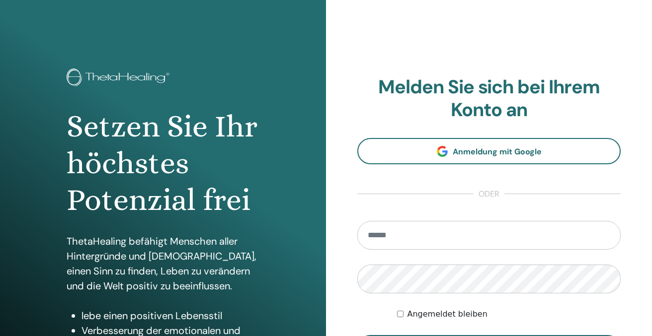 The height and width of the screenshot is (336, 652). What do you see at coordinates (489, 151) in the screenshot?
I see `a: Anmeldung mit Google` at bounding box center [489, 151].